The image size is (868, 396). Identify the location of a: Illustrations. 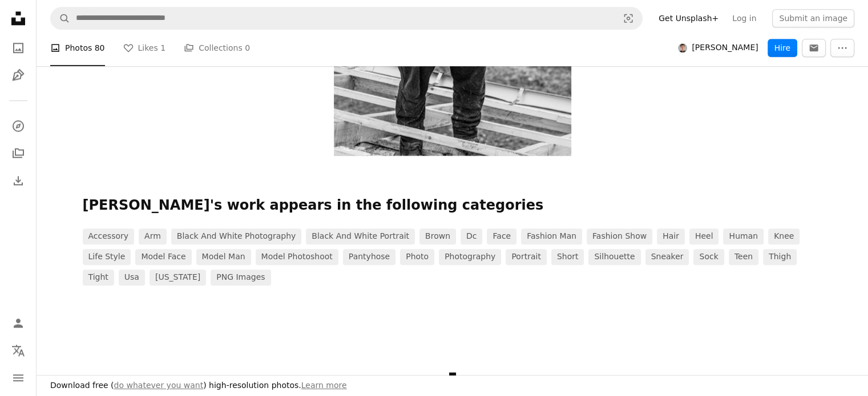
(18, 75).